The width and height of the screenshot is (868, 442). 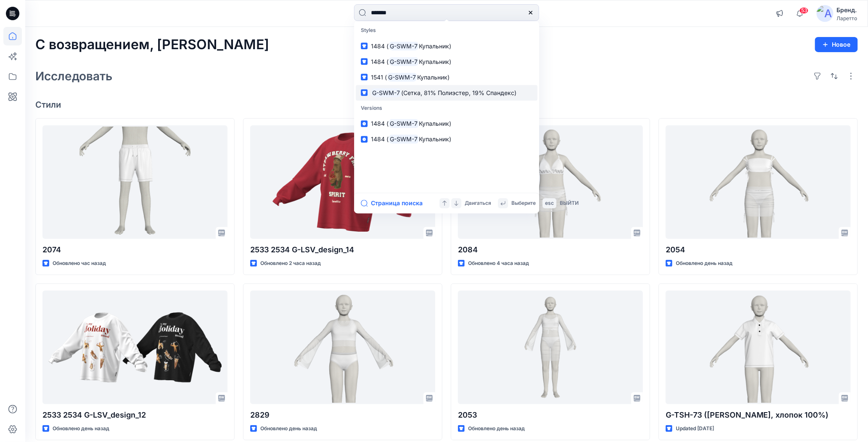 I want to click on a: 1541 (G-SWM-7Купальник), so click(x=447, y=77).